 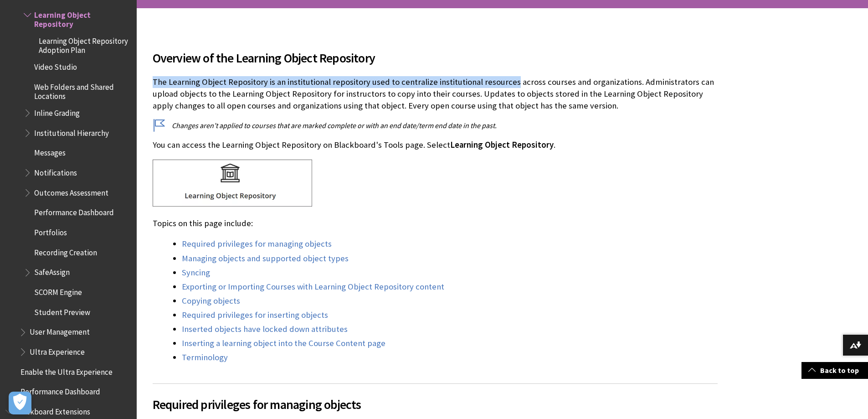 I want to click on a: Managing objects and supported object types, so click(x=265, y=258).